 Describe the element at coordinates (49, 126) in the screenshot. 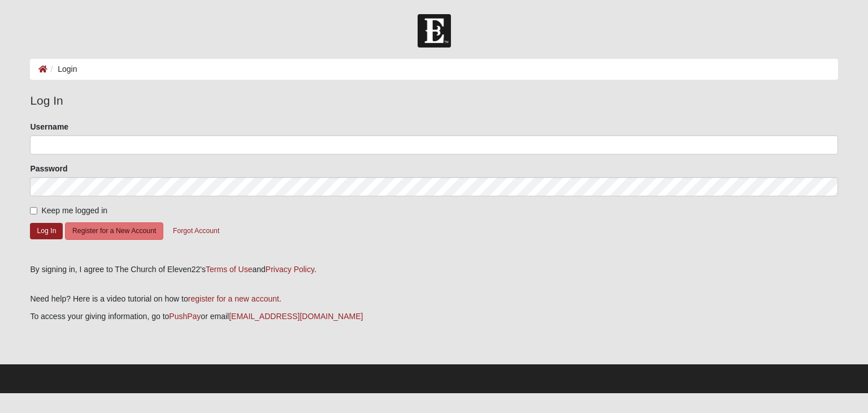

I see `label: Username` at that location.